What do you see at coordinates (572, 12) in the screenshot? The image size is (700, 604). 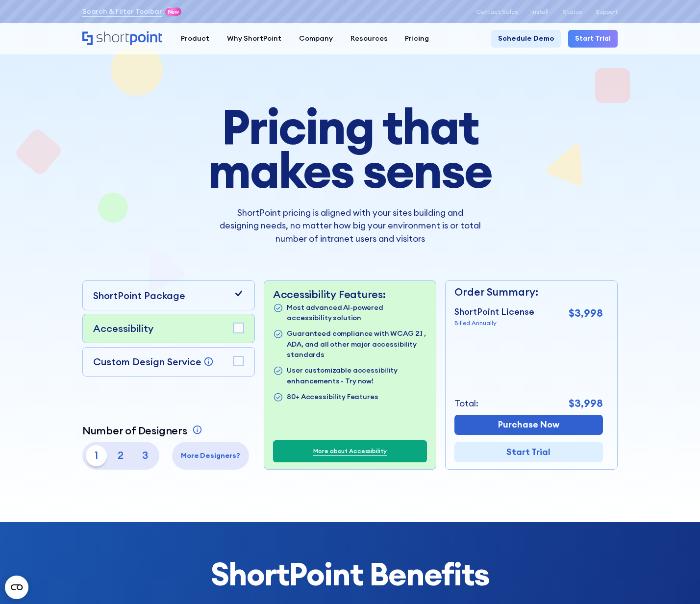 I see `p: Status` at bounding box center [572, 12].